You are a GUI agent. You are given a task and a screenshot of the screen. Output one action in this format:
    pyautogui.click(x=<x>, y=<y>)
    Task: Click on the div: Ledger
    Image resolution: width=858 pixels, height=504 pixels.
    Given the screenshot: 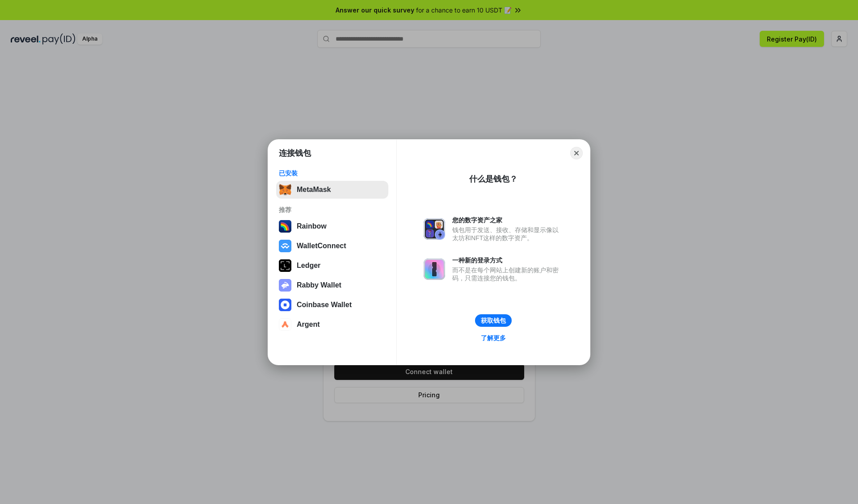 What is the action you would take?
    pyautogui.click(x=309, y=265)
    